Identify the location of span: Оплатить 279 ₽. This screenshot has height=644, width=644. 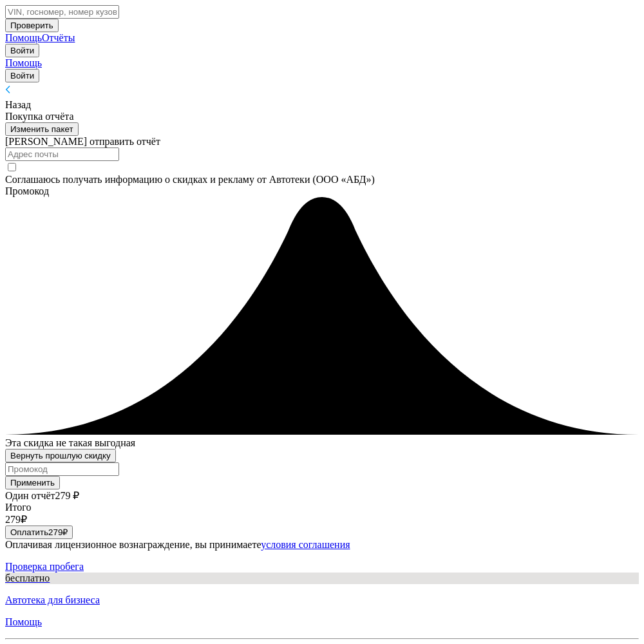
(39, 532).